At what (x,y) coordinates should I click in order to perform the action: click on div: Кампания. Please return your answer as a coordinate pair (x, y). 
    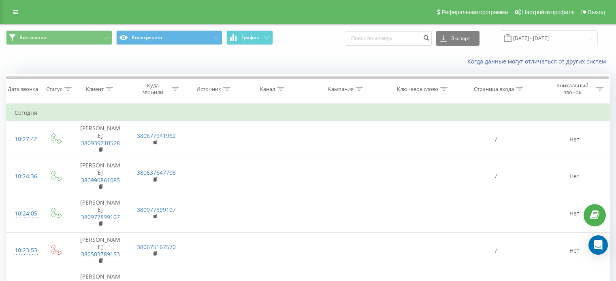
    Looking at the image, I should click on (340, 89).